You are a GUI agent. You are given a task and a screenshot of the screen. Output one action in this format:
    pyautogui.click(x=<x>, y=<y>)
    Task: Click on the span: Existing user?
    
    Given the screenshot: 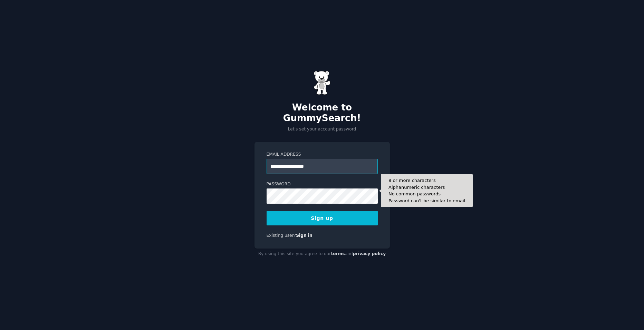 What is the action you would take?
    pyautogui.click(x=281, y=235)
    